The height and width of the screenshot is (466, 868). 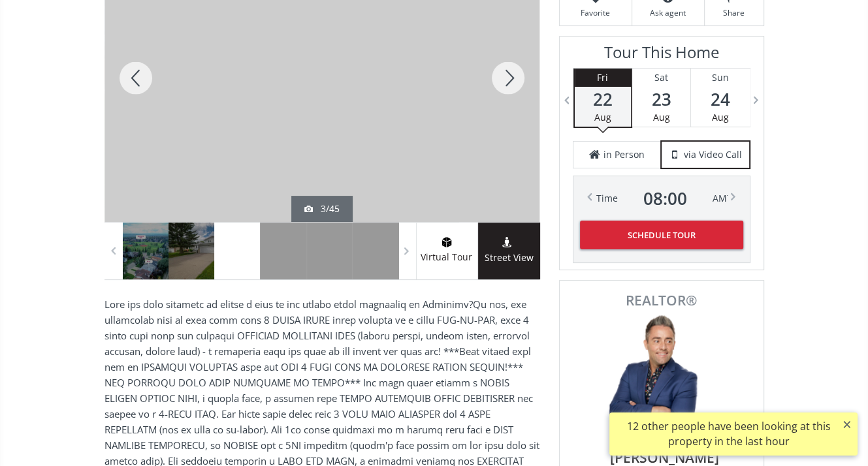 I want to click on img: Photo of Keiran Hughes, so click(x=662, y=379).